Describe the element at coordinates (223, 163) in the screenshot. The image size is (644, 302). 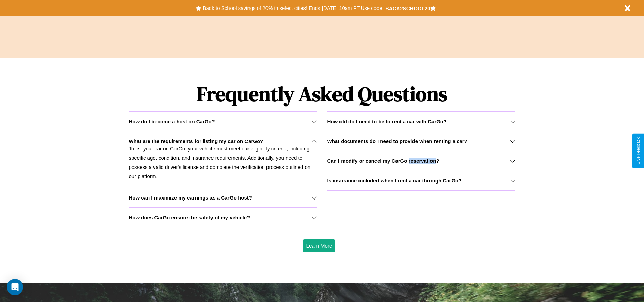
I see `p: To list your car on CarGo, your vehicle must meet our eligibility criteria, including specific ag...` at that location.